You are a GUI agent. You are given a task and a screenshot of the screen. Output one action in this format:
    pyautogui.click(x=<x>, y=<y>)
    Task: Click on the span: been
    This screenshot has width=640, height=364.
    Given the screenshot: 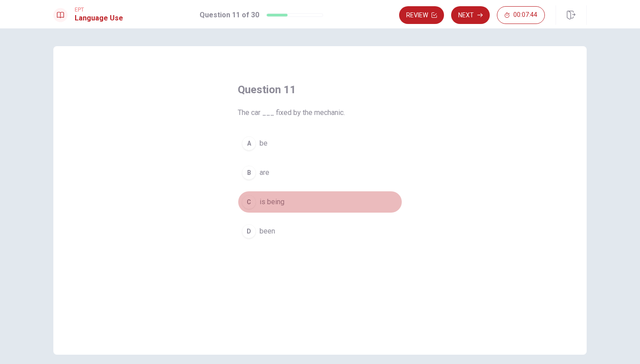 What is the action you would take?
    pyautogui.click(x=267, y=232)
    